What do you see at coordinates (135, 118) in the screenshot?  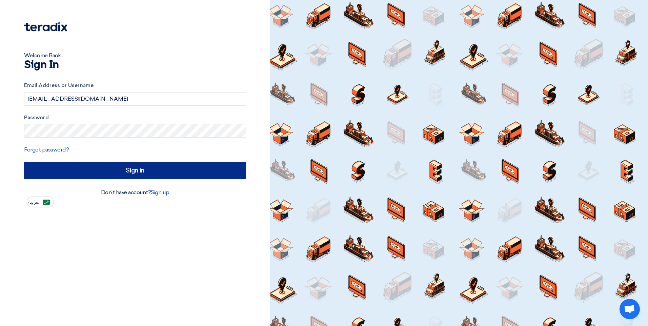 I see `label: Password` at bounding box center [135, 118].